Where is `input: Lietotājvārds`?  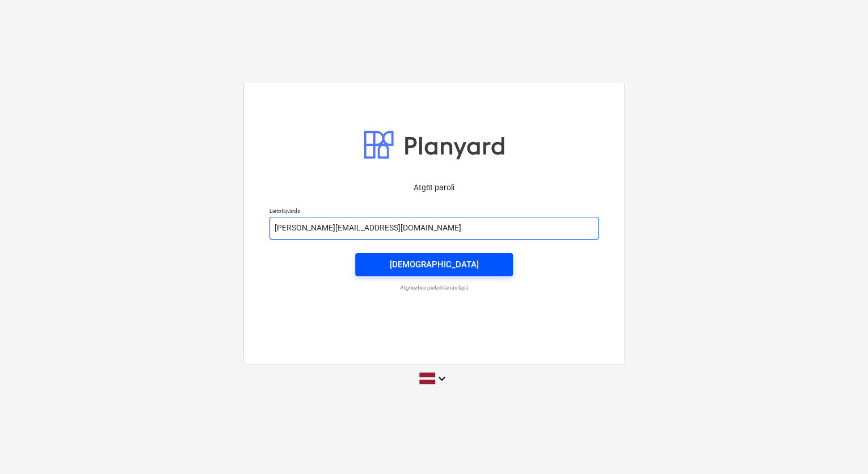
input: Lietotājvārds is located at coordinates (434, 228).